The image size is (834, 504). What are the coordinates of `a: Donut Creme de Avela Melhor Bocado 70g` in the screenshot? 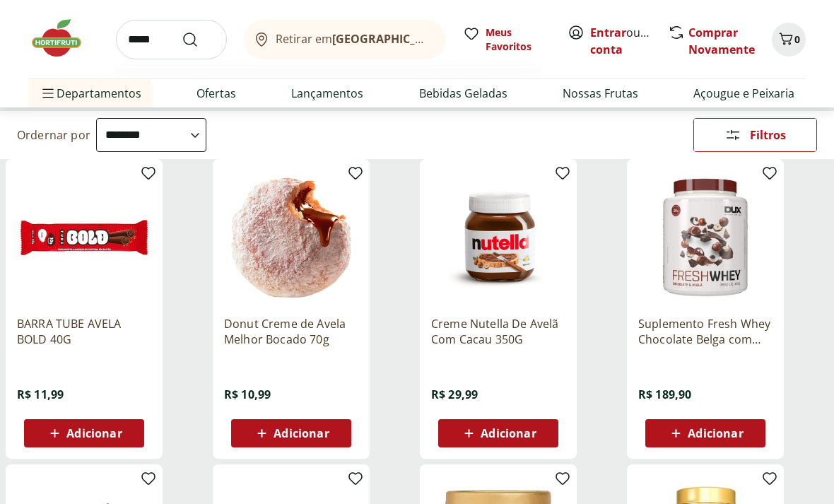 It's located at (291, 331).